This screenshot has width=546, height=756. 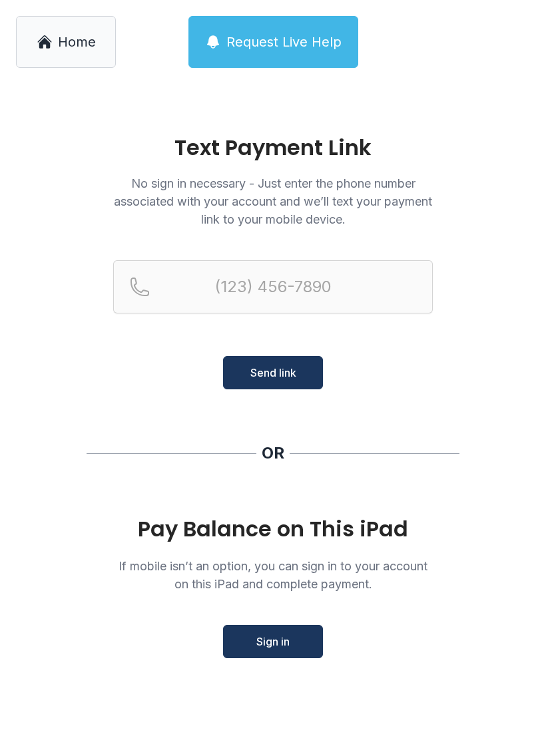 What do you see at coordinates (284, 42) in the screenshot?
I see `span: Request Live Help` at bounding box center [284, 42].